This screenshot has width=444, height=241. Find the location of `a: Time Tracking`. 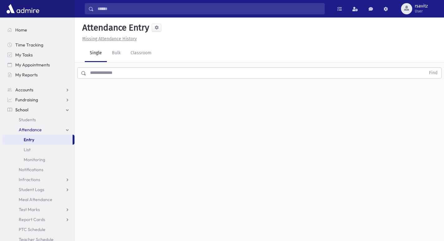

a: Time Tracking is located at coordinates (38, 45).